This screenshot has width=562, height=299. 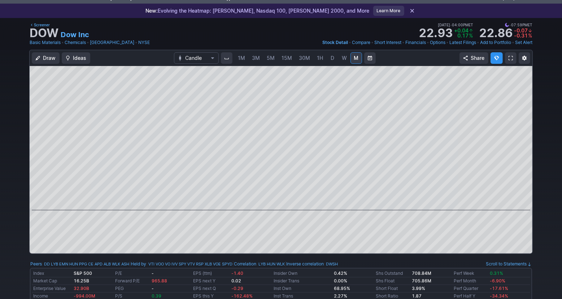 I want to click on span: -0.07, so click(x=521, y=30).